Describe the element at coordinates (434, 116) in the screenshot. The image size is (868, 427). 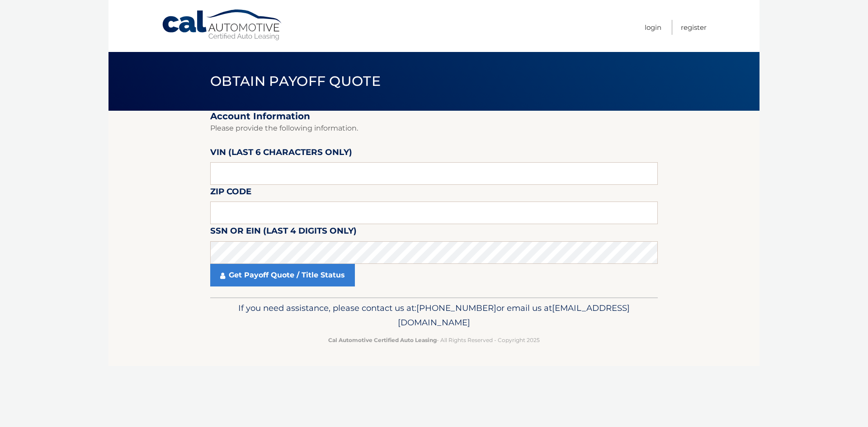
I see `h2: Account Information` at that location.